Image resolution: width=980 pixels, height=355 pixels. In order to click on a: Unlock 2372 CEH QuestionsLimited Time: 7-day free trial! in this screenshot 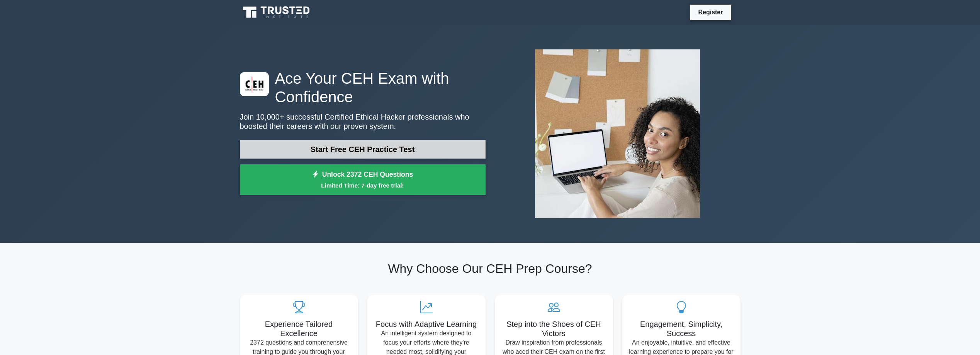, I will do `click(363, 180)`.